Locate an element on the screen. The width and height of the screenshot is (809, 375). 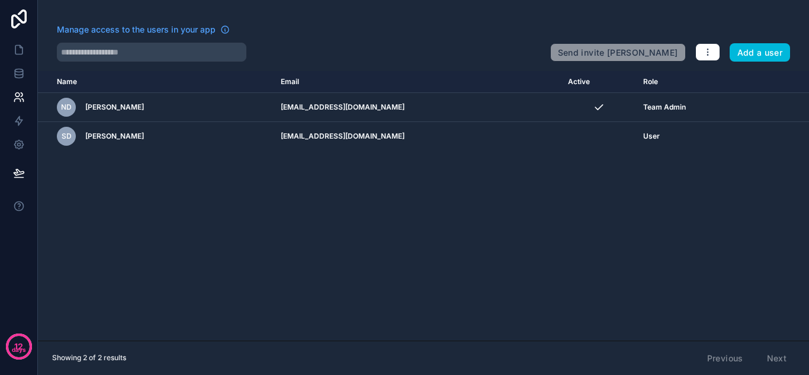
button: Add a user is located at coordinates (760, 53).